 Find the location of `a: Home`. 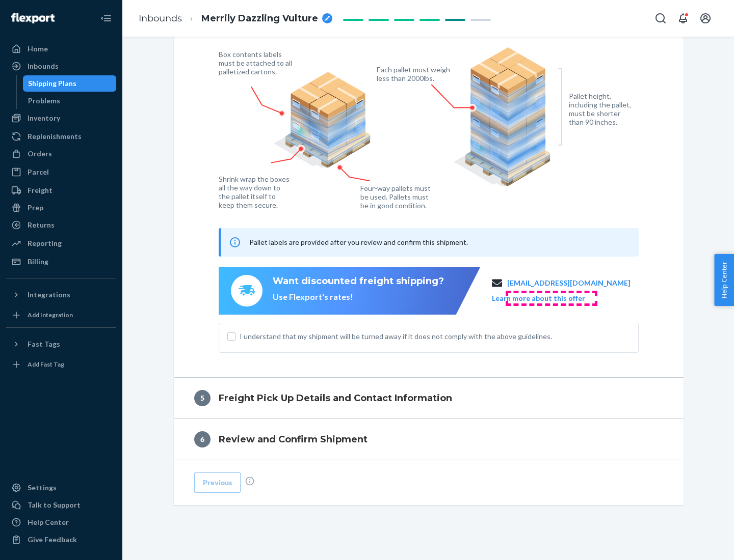

a: Home is located at coordinates (61, 49).